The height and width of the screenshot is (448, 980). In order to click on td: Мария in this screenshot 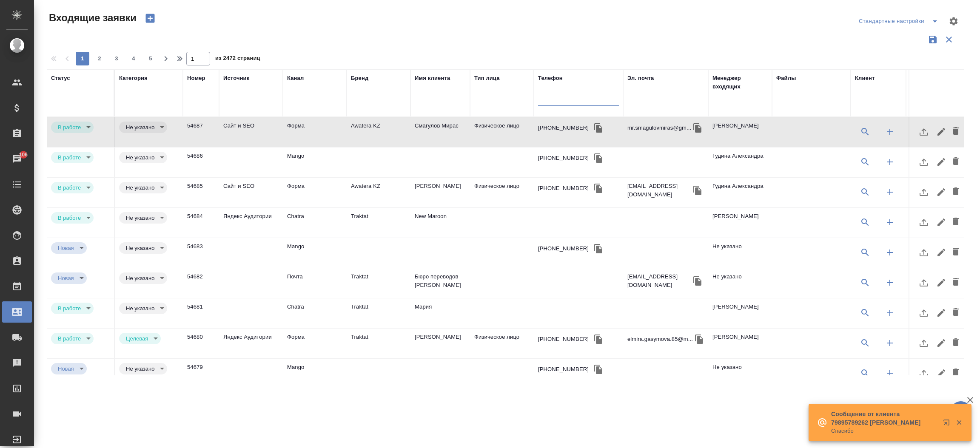, I will do `click(440, 313)`.